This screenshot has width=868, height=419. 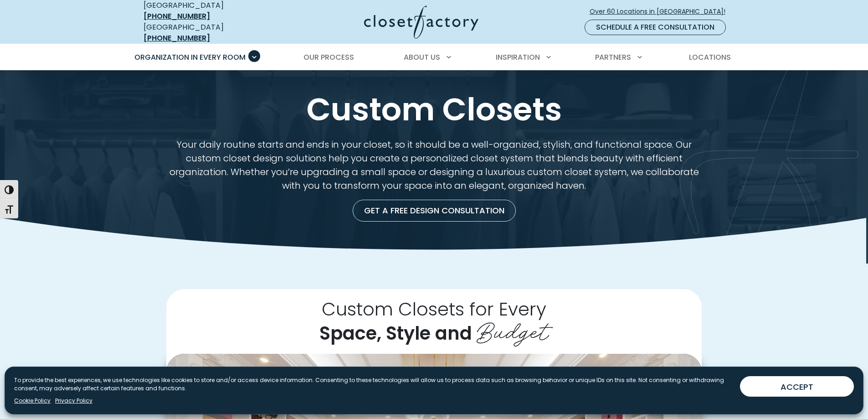 What do you see at coordinates (434, 309) in the screenshot?
I see `span: Custom Closets for Every` at bounding box center [434, 309].